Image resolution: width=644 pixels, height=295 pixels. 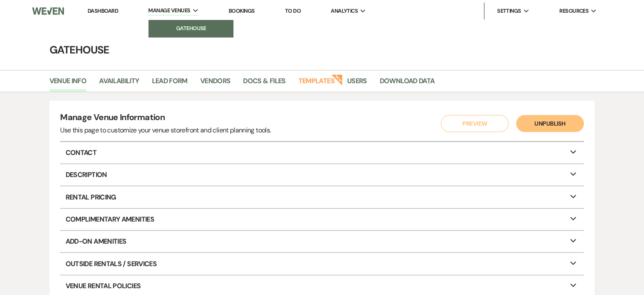 What do you see at coordinates (169, 11) in the screenshot?
I see `span: Manage Venues` at bounding box center [169, 11].